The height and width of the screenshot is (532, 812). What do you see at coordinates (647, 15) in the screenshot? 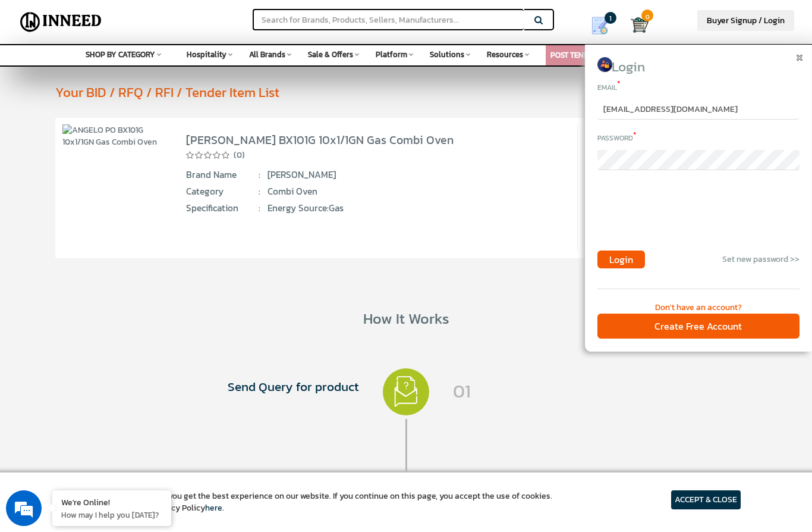
I see `span: 0` at bounding box center [647, 15].